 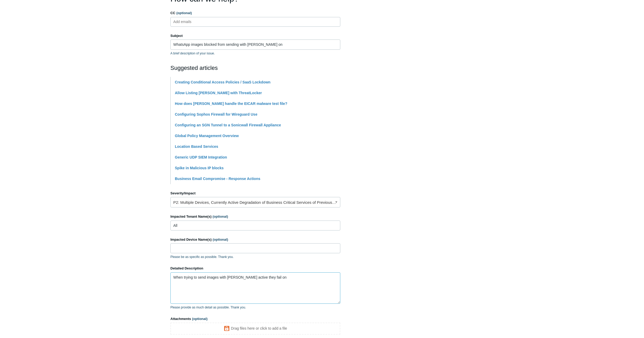 What do you see at coordinates (255, 240) in the screenshot?
I see `label: Impacted Device Name(s)` at bounding box center [255, 240].